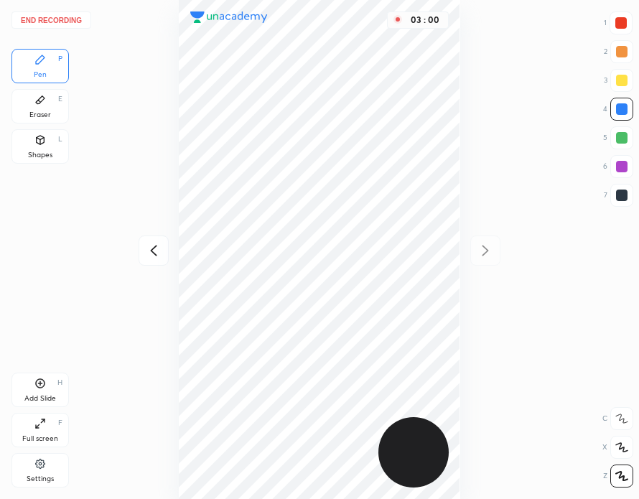 The image size is (639, 499). Describe the element at coordinates (60, 423) in the screenshot. I see `div: F` at that location.